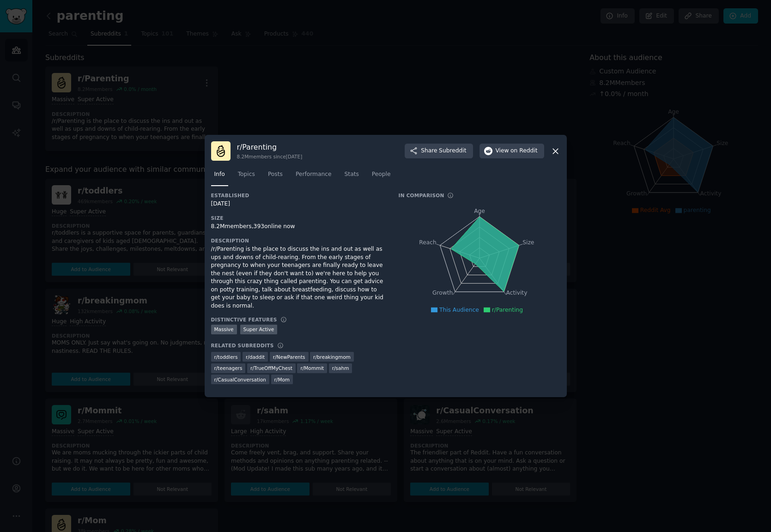  What do you see at coordinates (299, 278) in the screenshot?
I see `div: /r/Parenting is the place to discuss the ins and out as well as ups and downs of child-rearing. F...` at bounding box center [299, 278].